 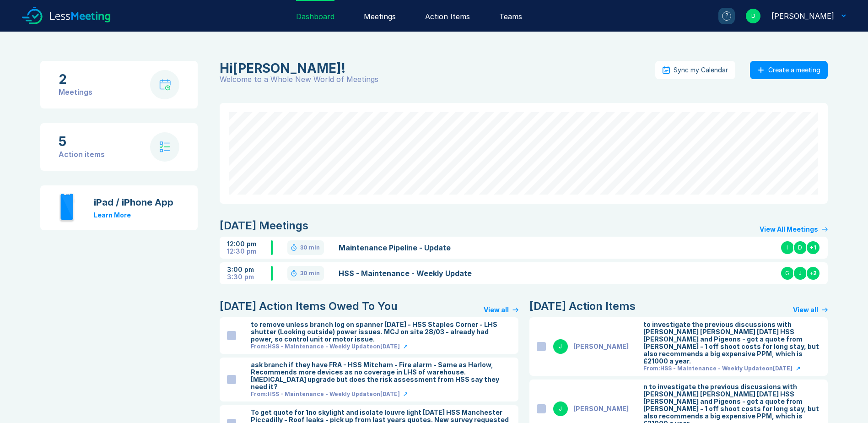 I want to click on button: Sync my Calendar, so click(x=694, y=70).